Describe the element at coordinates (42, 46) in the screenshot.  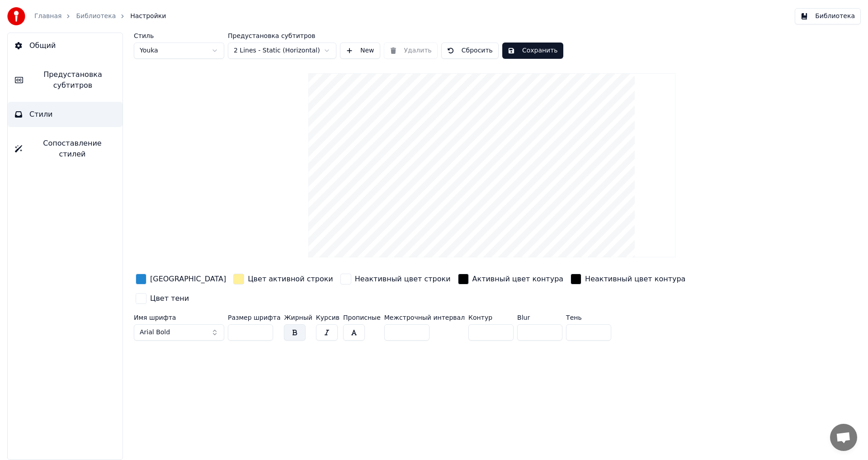
I see `span: Общий` at that location.